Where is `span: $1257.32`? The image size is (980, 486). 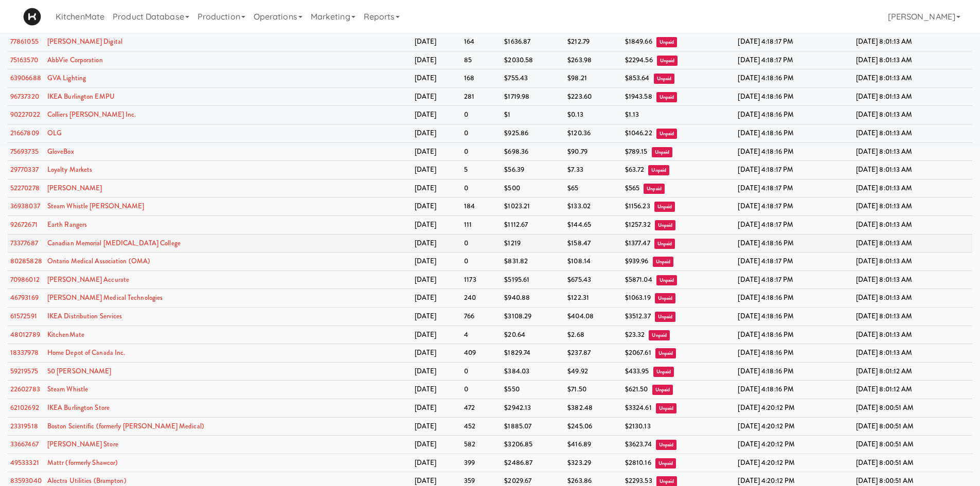
span: $1257.32 is located at coordinates (638, 224).